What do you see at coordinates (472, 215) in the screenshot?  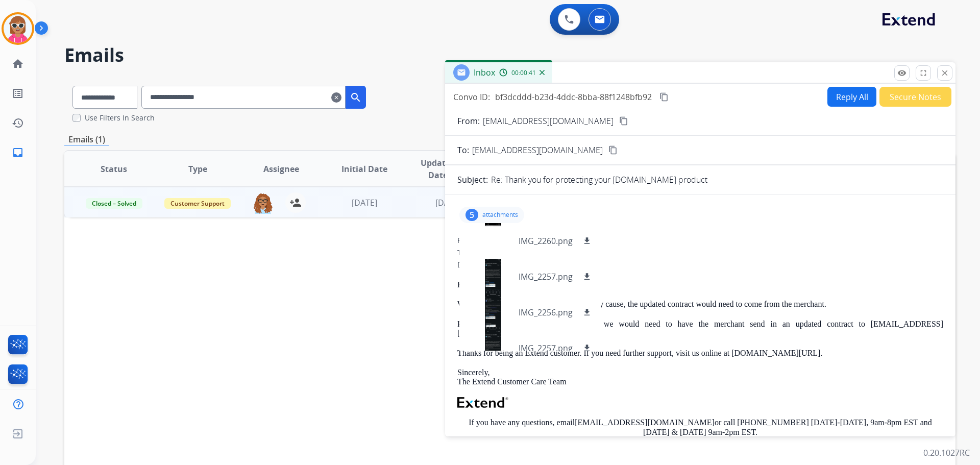 I see `div: 5` at bounding box center [472, 215].